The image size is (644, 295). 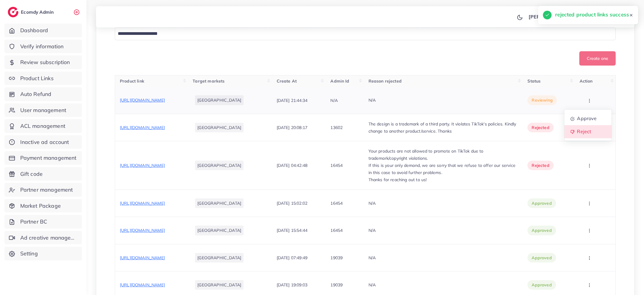 I want to click on a: Partner management, so click(x=43, y=189).